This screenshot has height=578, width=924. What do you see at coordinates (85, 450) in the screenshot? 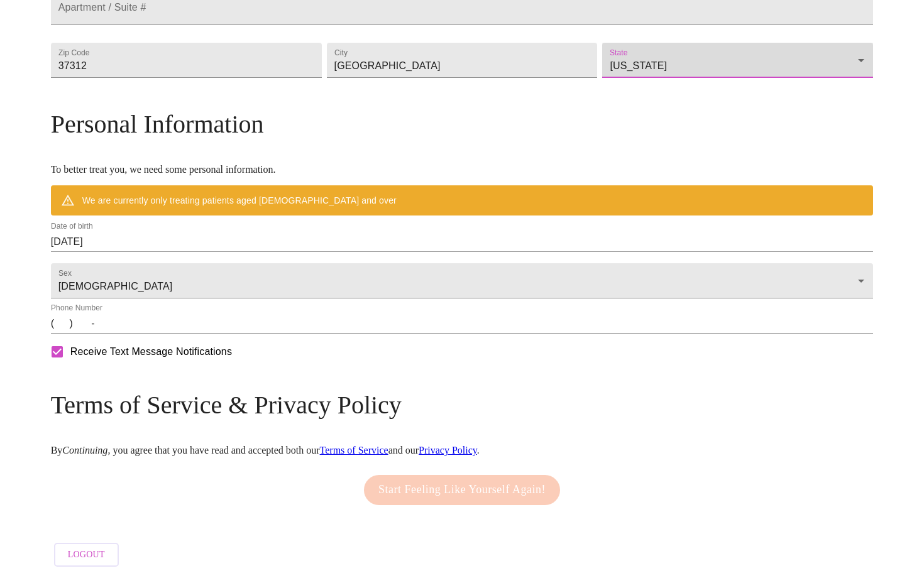
I see `em: Continuing` at bounding box center [85, 450].